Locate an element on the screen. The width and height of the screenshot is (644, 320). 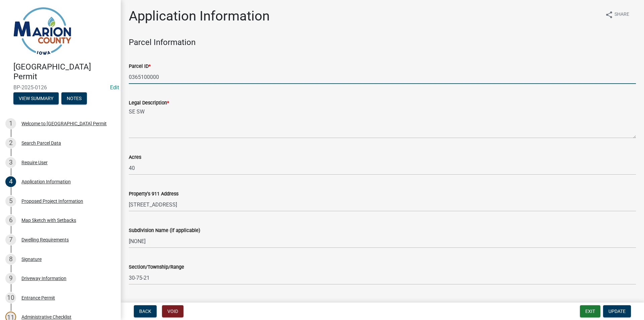
div: 1 is located at coordinates (10, 124).